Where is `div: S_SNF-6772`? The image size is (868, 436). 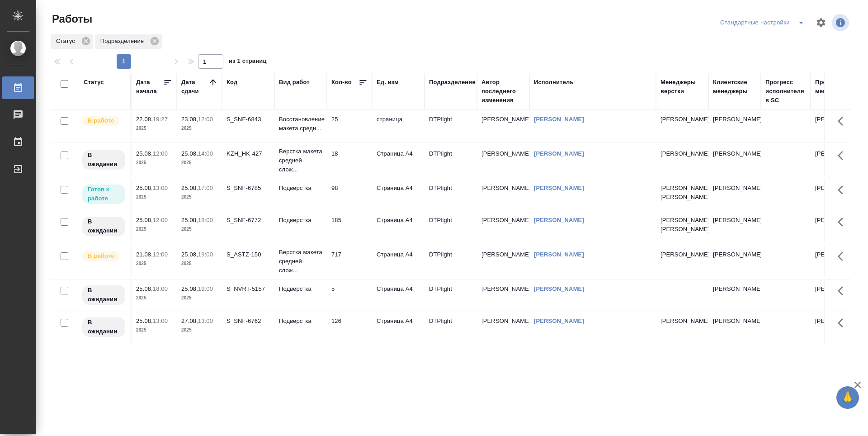
div: S_SNF-6772 is located at coordinates (249, 220).